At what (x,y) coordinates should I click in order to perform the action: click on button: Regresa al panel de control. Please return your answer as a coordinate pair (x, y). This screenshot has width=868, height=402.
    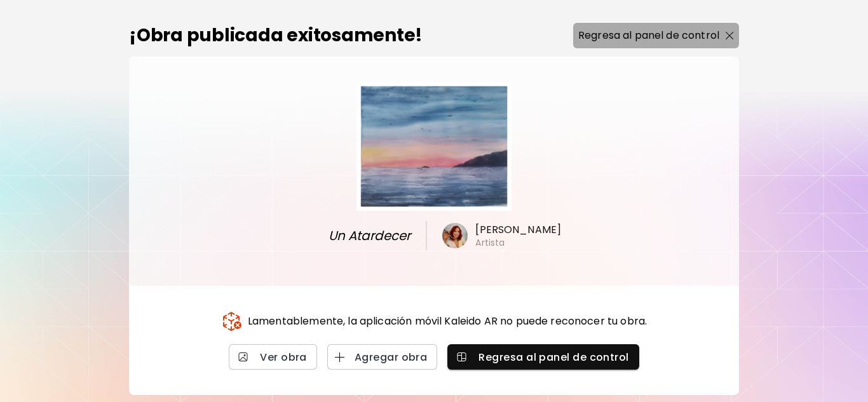
    Looking at the image, I should click on (543, 357).